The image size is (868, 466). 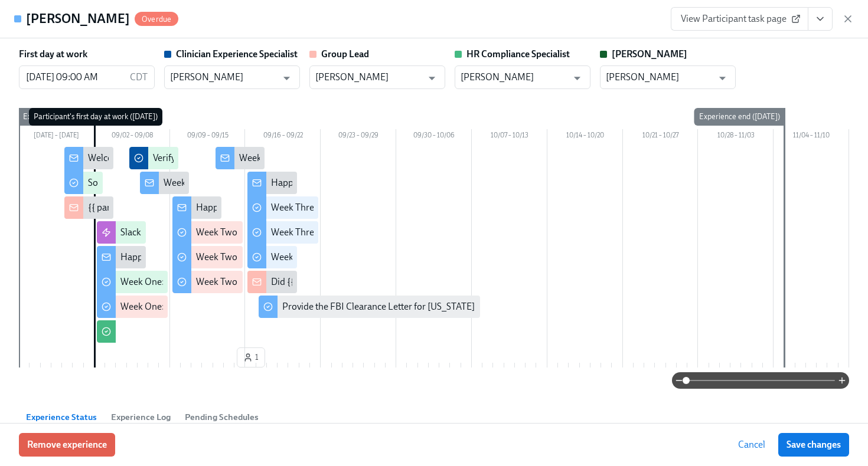 What do you see at coordinates (221, 417) in the screenshot?
I see `span: Pending Schedules` at bounding box center [221, 417].